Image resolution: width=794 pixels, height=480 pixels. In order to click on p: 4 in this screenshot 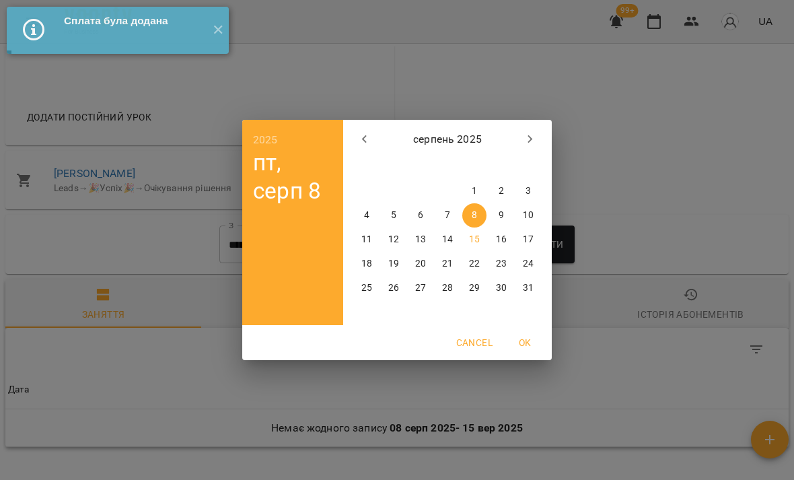, I will do `click(367, 215)`.